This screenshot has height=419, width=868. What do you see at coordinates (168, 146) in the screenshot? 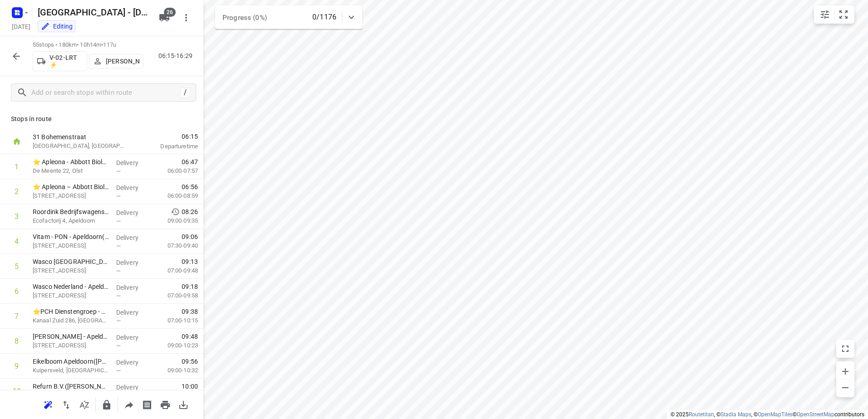
I see `p: Departure time` at bounding box center [168, 146].